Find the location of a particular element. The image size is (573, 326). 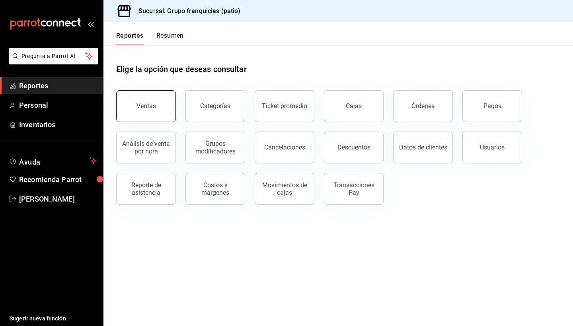

div: navigation tabs is located at coordinates (150, 39).